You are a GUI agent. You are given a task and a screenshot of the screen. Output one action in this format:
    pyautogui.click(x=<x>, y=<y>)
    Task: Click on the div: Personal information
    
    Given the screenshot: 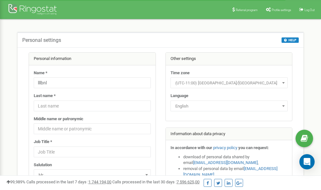 What is the action you would take?
    pyautogui.click(x=92, y=59)
    